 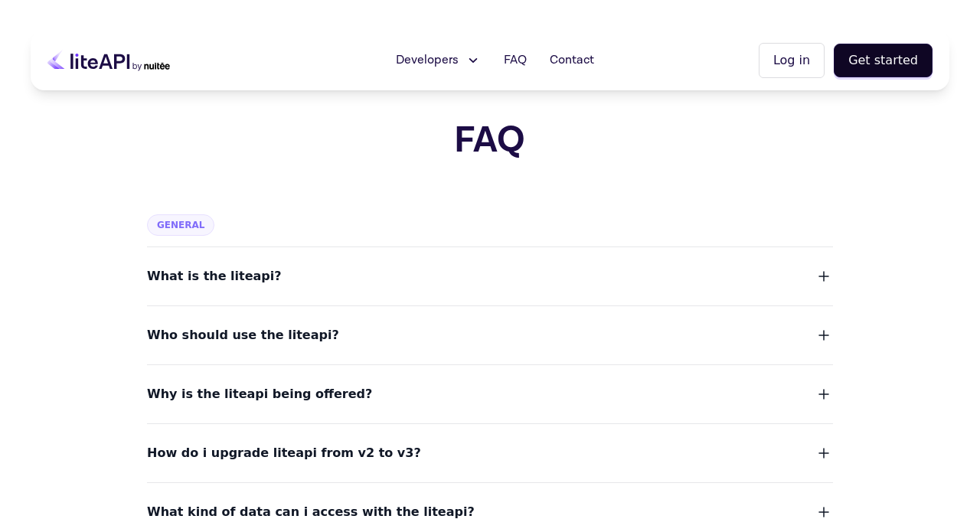 I want to click on a: Contact, so click(x=571, y=60).